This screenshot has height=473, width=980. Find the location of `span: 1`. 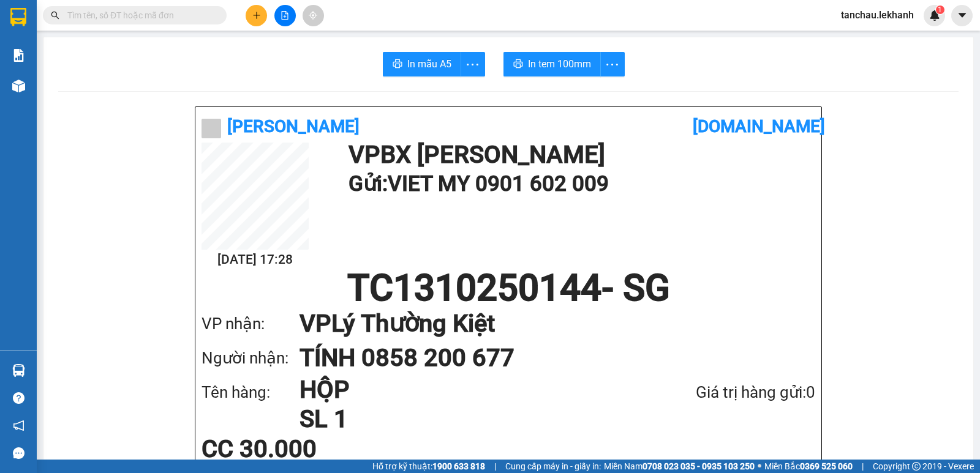

span: 1 is located at coordinates (940, 9).